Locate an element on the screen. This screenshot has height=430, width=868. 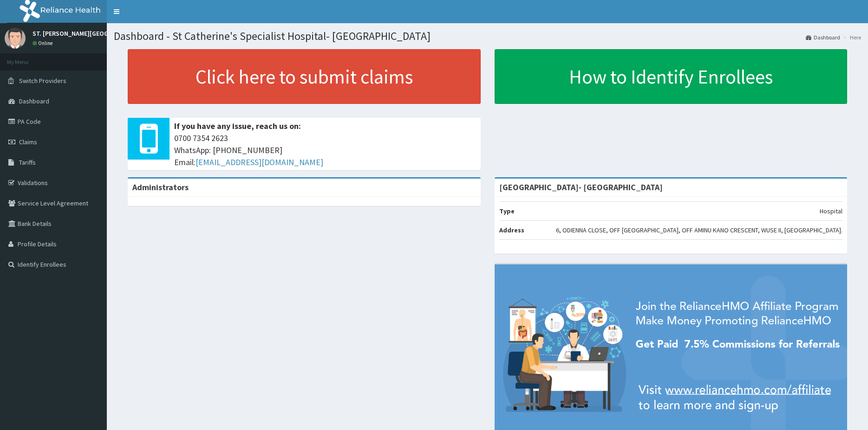
a: Click here to submit claims is located at coordinates (304, 76).